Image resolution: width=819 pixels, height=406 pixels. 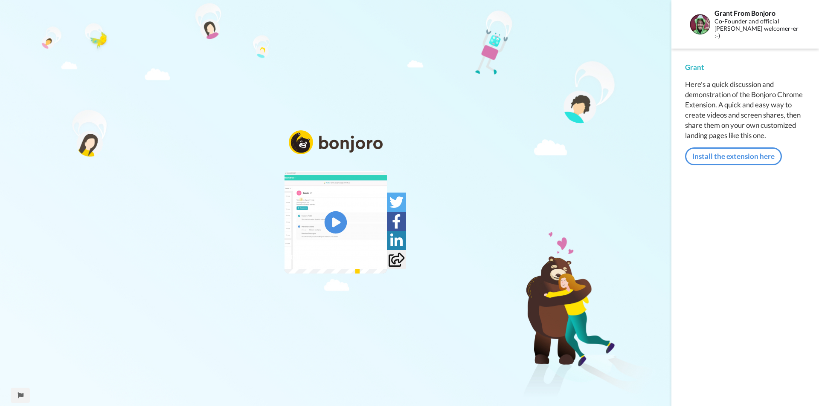 What do you see at coordinates (745, 110) in the screenshot?
I see `div: Here's a quick discussion and demonstration of the Bonjoro Chrome Extension. A quick and easy way...` at bounding box center [745, 110].